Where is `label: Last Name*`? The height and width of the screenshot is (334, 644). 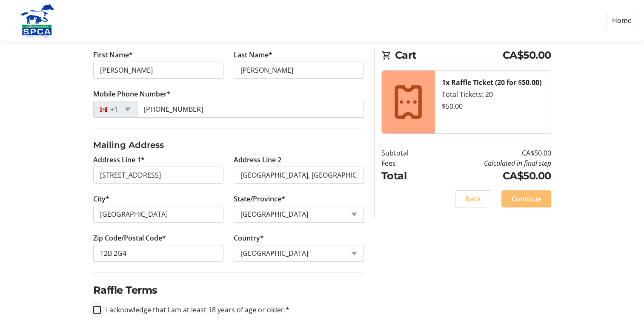
label: Last Name* is located at coordinates (253, 55).